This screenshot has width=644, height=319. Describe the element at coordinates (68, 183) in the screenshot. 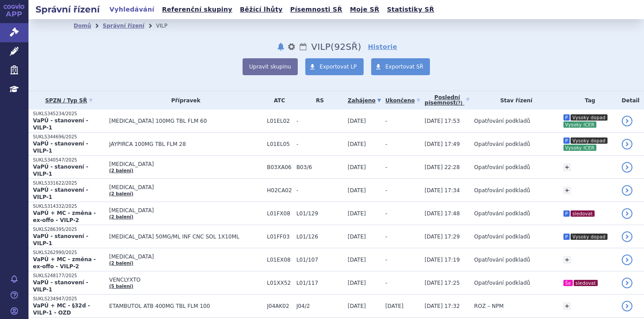

I see `p: SUKLS331622/2025` at that location.